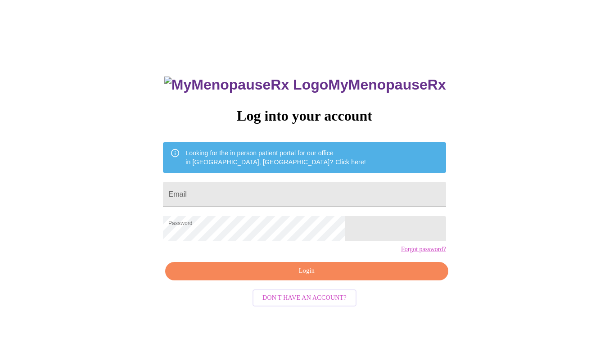  I want to click on button: Don't have an account?, so click(304, 298).